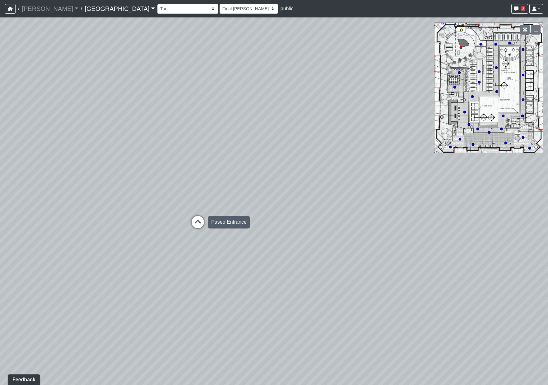  Describe the element at coordinates (19, 7) in the screenshot. I see `button: Feedback` at that location.